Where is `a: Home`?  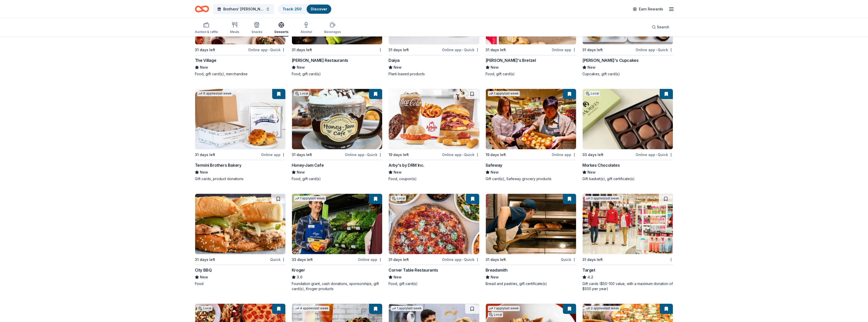 a: Home is located at coordinates (202, 9).